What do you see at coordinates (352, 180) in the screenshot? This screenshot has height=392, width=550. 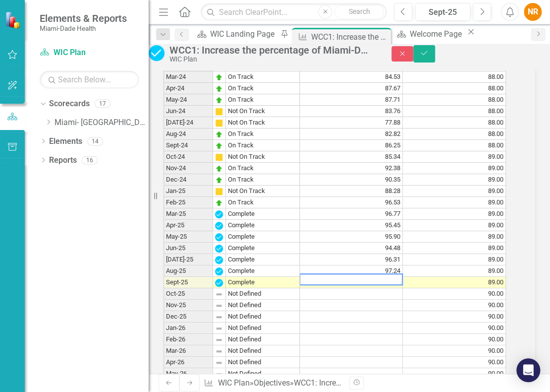 I see `td: 90.35` at bounding box center [352, 180].